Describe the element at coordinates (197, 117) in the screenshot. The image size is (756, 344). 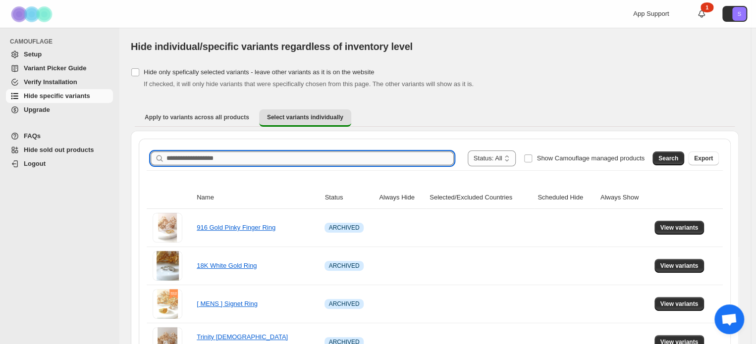
I see `button: Apply to variants across all products` at that location.